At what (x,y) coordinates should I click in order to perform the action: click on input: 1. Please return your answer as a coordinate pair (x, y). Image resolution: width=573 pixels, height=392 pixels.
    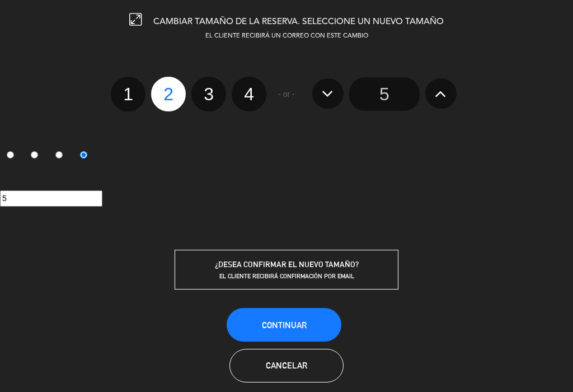
    Looking at the image, I should click on (10, 155).